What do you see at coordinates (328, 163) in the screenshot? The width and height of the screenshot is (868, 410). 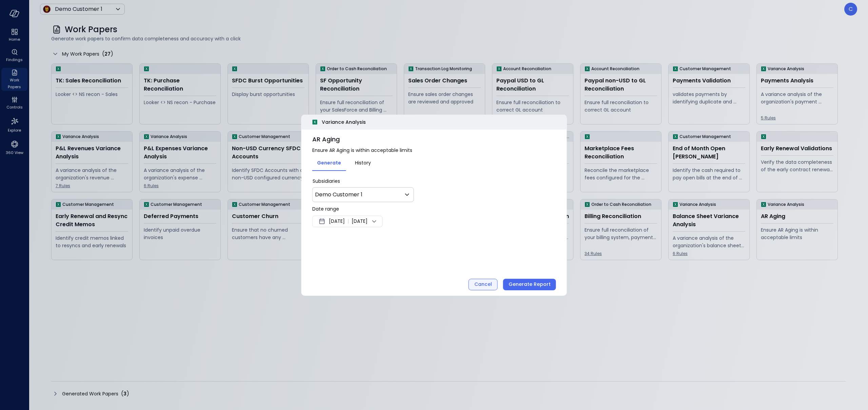 I see `span: Generate` at bounding box center [328, 163].